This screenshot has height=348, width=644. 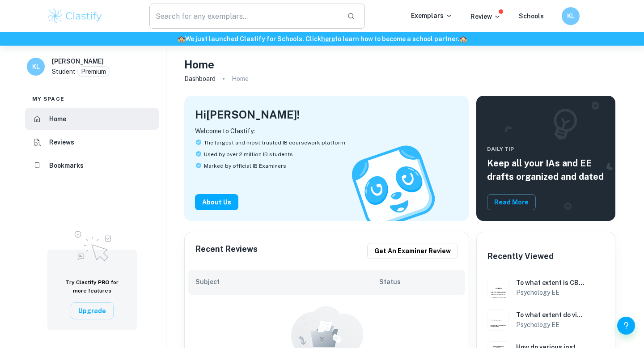 I want to click on h6: Subject, so click(x=287, y=282).